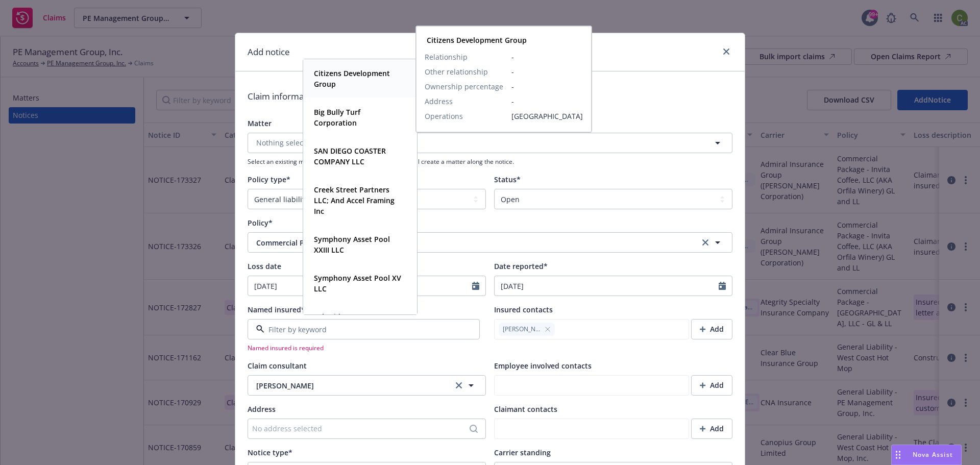 This screenshot has height=465, width=980. What do you see at coordinates (357, 283) in the screenshot?
I see `strong: Symphony Asset Pool XV LLC` at bounding box center [357, 283].